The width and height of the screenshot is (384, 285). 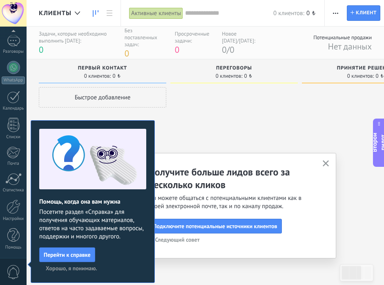 I want to click on a: Клиенты, so click(x=96, y=13).